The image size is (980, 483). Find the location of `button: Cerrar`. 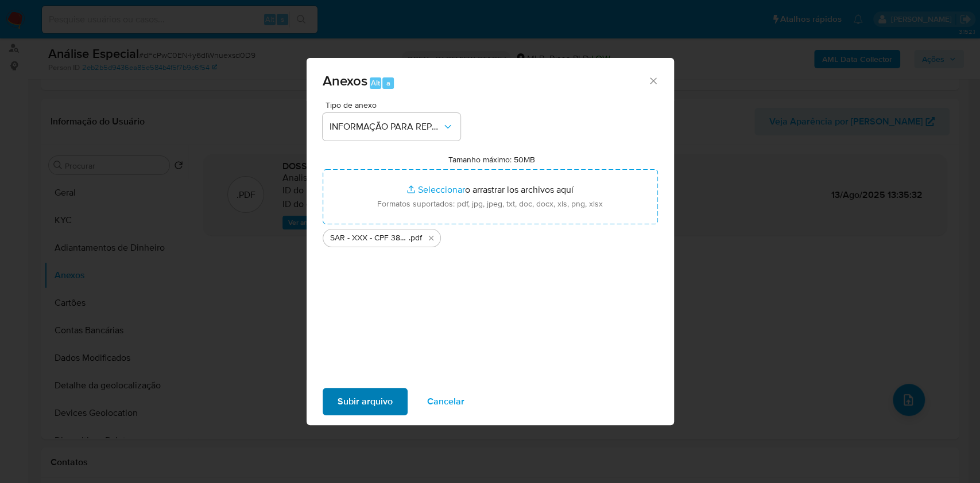

button: Cerrar is located at coordinates (653, 80).